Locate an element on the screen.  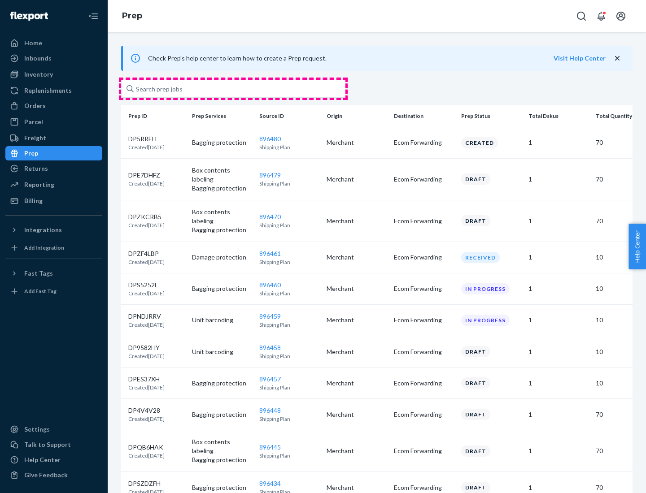
button: Integrations is located at coordinates (54, 230).